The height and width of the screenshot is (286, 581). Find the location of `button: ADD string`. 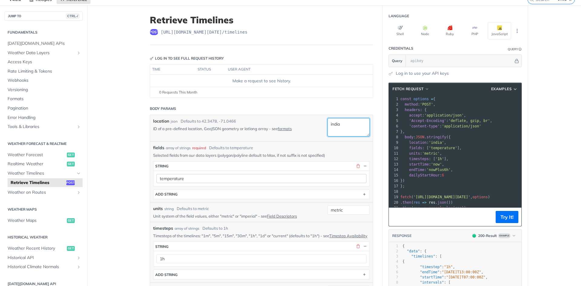

button: ADD string is located at coordinates (261, 274).